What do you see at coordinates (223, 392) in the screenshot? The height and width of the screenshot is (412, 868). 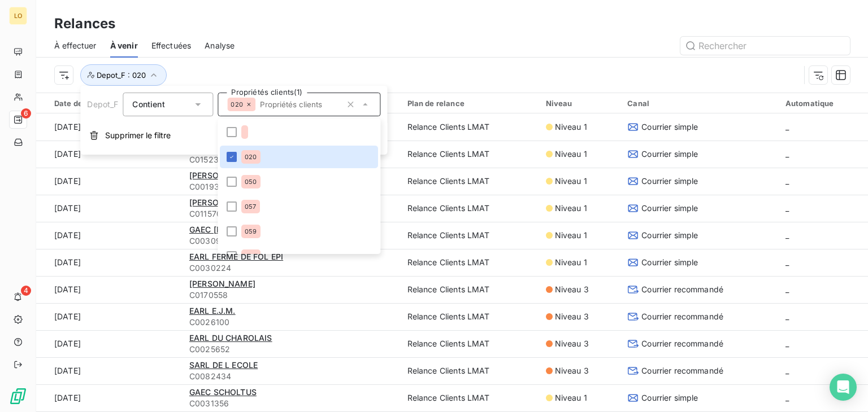 I see `span: GAEC SCHOLTUS` at bounding box center [223, 392].